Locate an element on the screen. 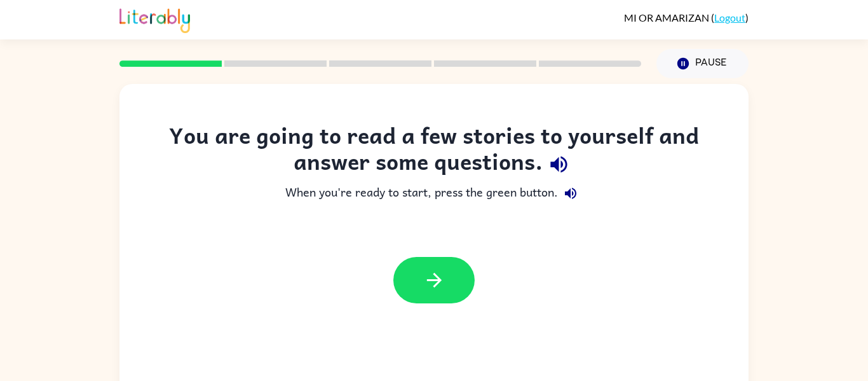  div: When you're ready to start, press the green button. is located at coordinates (434, 193).